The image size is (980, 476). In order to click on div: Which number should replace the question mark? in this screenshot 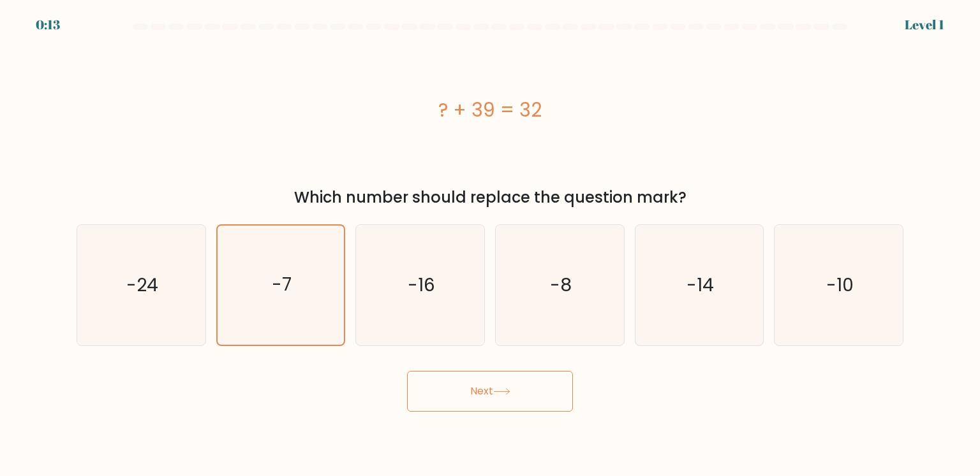, I will do `click(490, 198)`.